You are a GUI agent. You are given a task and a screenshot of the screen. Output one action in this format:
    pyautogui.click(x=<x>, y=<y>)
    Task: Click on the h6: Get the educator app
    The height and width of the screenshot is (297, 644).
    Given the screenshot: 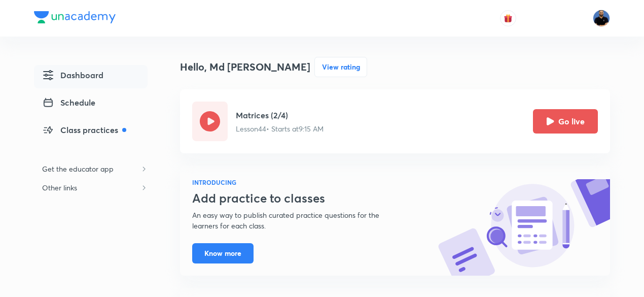 What is the action you would take?
    pyautogui.click(x=78, y=169)
    